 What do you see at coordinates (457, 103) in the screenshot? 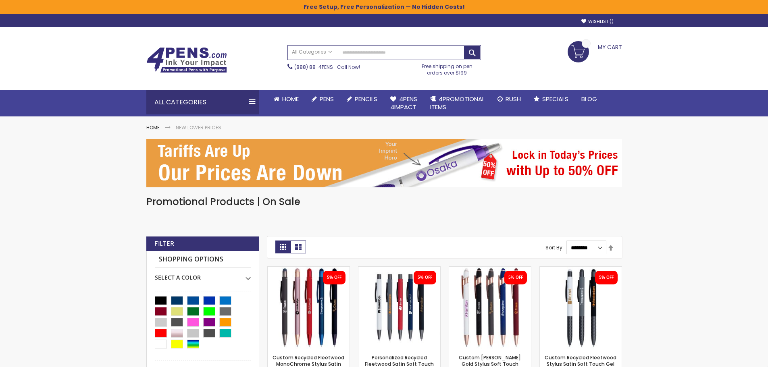
I see `a: 4PROMOTIONALITEMS` at bounding box center [457, 103].